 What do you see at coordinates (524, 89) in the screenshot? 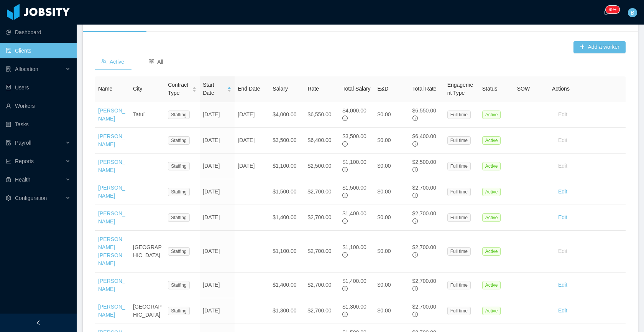
I see `span: SOW` at bounding box center [524, 89].